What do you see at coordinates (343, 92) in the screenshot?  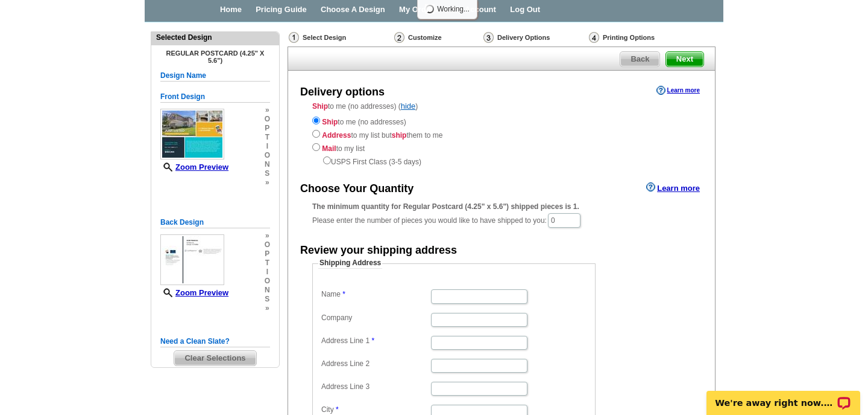 I see `div: Delivery options` at bounding box center [343, 92].